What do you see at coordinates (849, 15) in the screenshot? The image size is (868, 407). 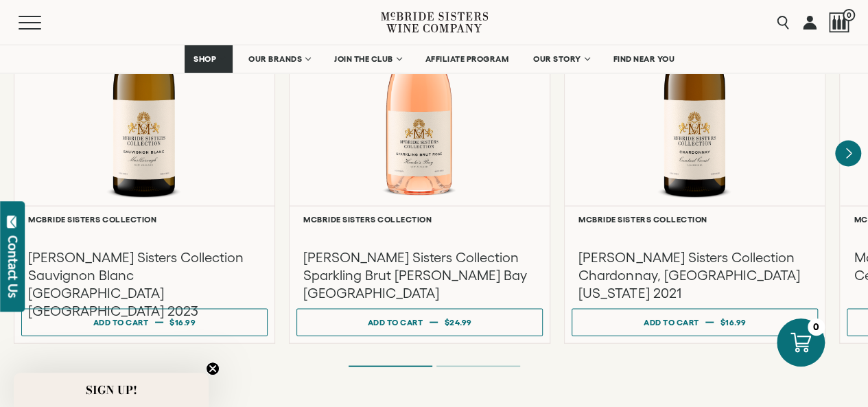 I see `span: 0` at bounding box center [849, 15].